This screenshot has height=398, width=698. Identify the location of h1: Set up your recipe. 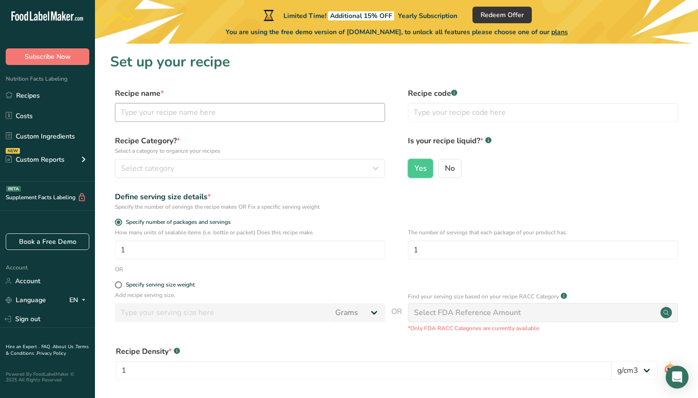
(396, 62).